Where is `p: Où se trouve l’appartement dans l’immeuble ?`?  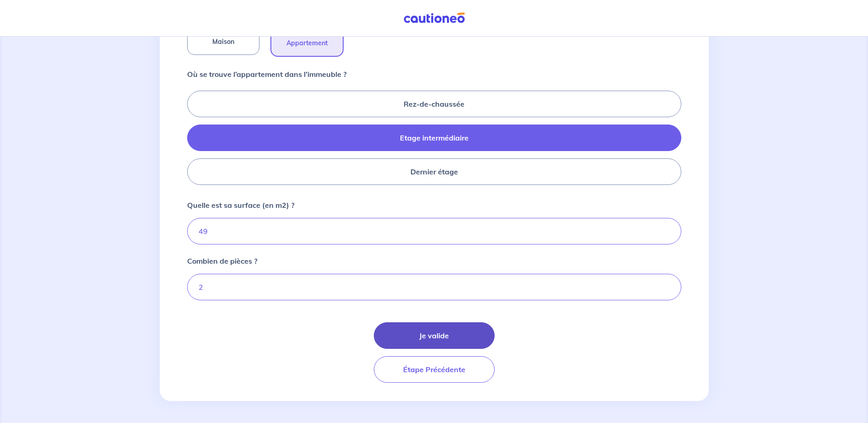
p: Où se trouve l’appartement dans l’immeuble ? is located at coordinates (267, 74).